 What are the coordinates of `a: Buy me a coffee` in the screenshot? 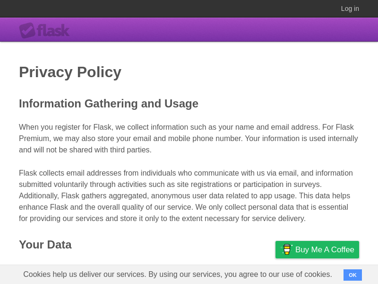 It's located at (317, 249).